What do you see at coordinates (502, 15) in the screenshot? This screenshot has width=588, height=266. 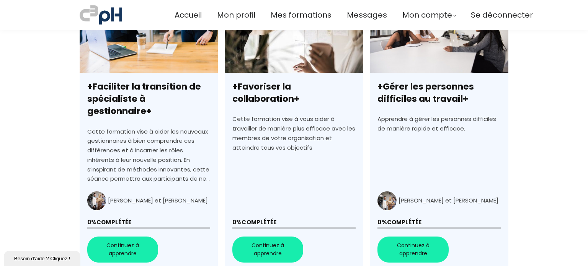 I see `span: Se déconnecter` at bounding box center [502, 15].